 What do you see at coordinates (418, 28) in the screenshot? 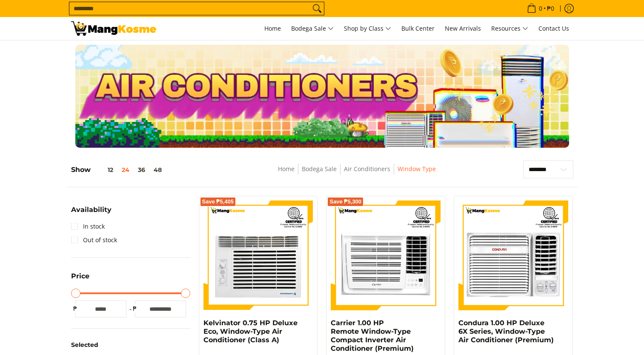
I see `span: Bulk Center` at bounding box center [418, 28].